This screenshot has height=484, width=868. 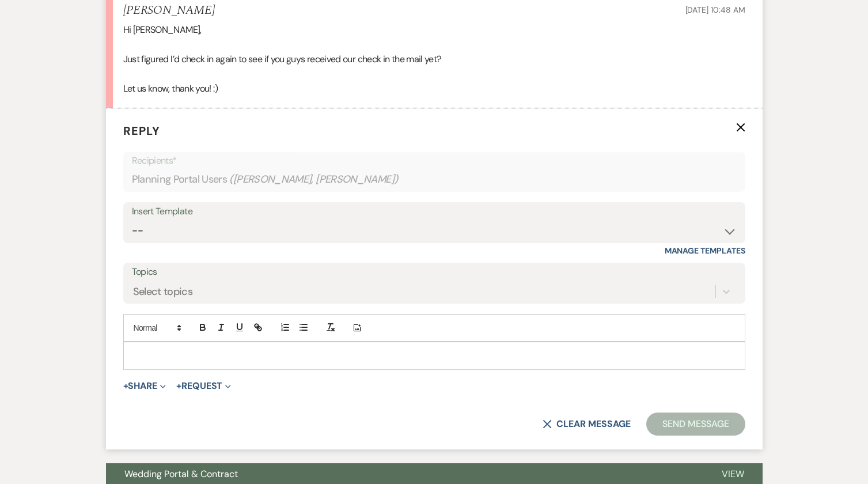 What do you see at coordinates (586, 424) in the screenshot?
I see `button: Clear message` at bounding box center [586, 424].